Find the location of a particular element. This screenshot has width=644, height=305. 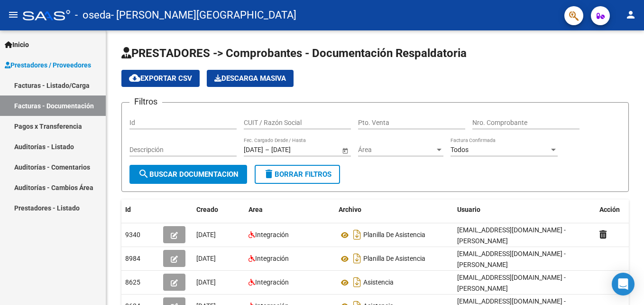

datatable-header-cell: Acción is located at coordinates (619, 209).